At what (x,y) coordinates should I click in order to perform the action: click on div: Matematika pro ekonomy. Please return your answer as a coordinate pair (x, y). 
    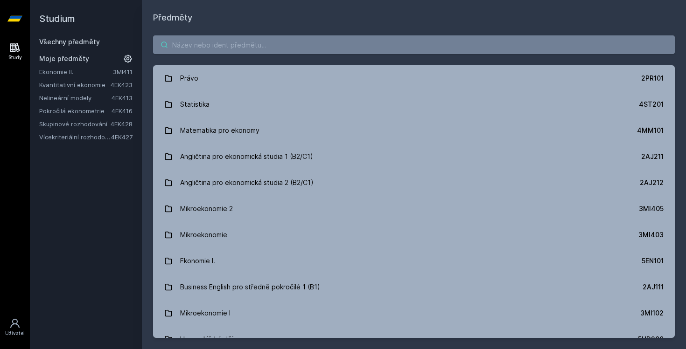
    Looking at the image, I should click on (220, 131).